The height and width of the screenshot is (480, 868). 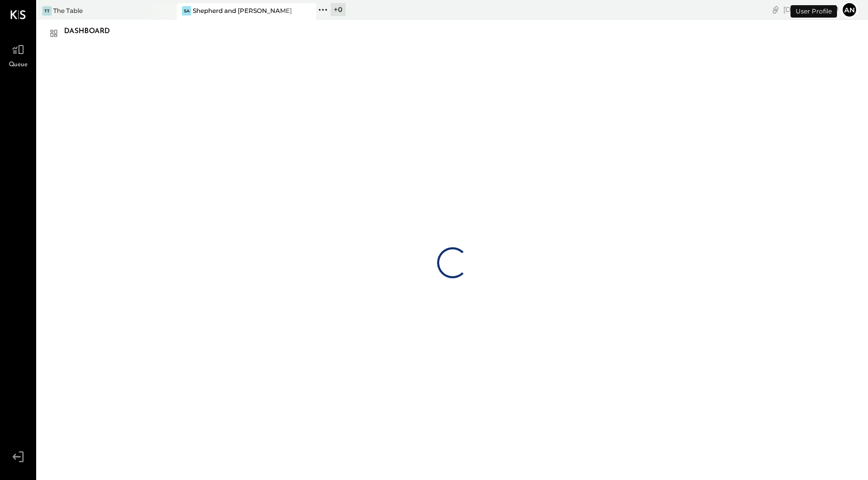 What do you see at coordinates (775, 9) in the screenshot?
I see `div: copy link` at bounding box center [775, 9].